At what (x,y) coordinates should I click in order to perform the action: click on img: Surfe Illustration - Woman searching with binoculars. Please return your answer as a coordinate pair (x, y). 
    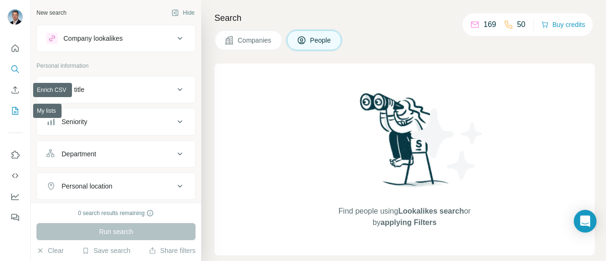
    Looking at the image, I should click on (404, 143).